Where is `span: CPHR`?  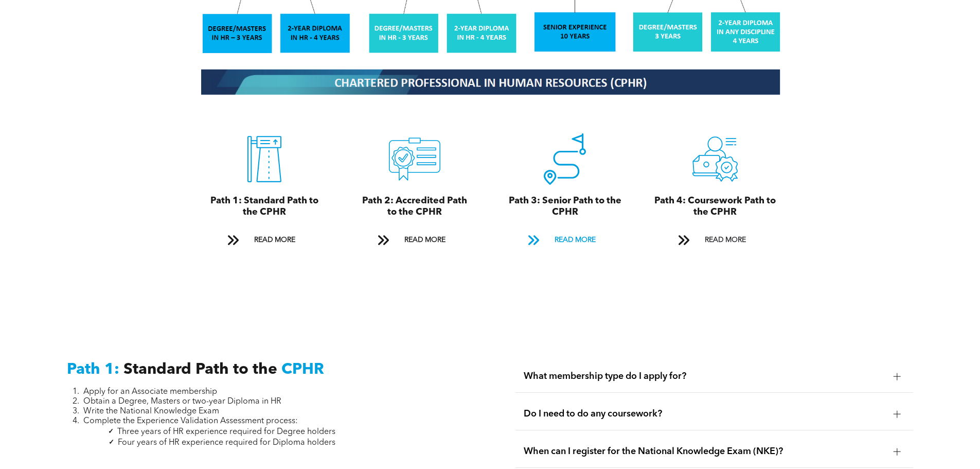
span: CPHR is located at coordinates (302, 369).